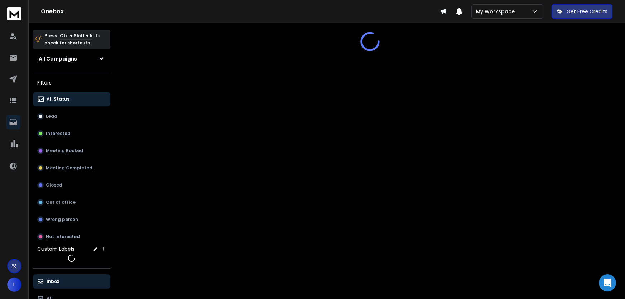 The image size is (625, 299). Describe the element at coordinates (72, 185) in the screenshot. I see `button: Closed` at that location.